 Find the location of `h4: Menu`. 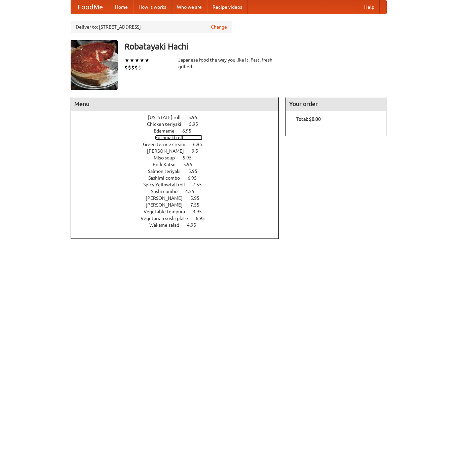

h4: Menu is located at coordinates (175, 104).